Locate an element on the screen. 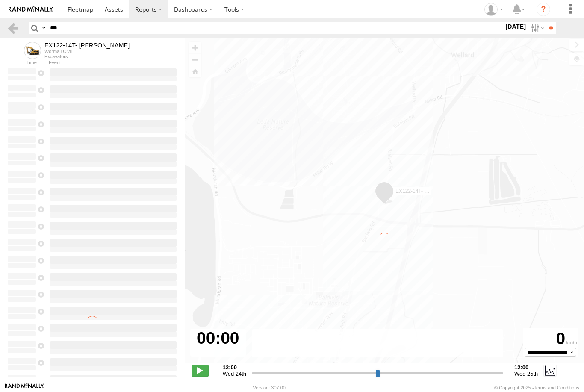 The image size is (584, 392). a: Terms and Conditions is located at coordinates (556, 388).